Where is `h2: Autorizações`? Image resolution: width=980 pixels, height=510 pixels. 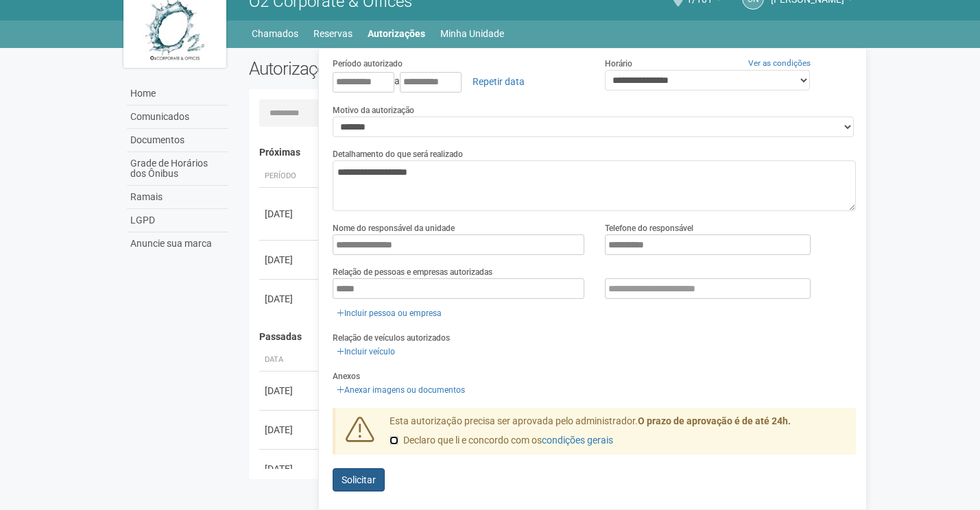
h2: Autorizações is located at coordinates (396, 68).